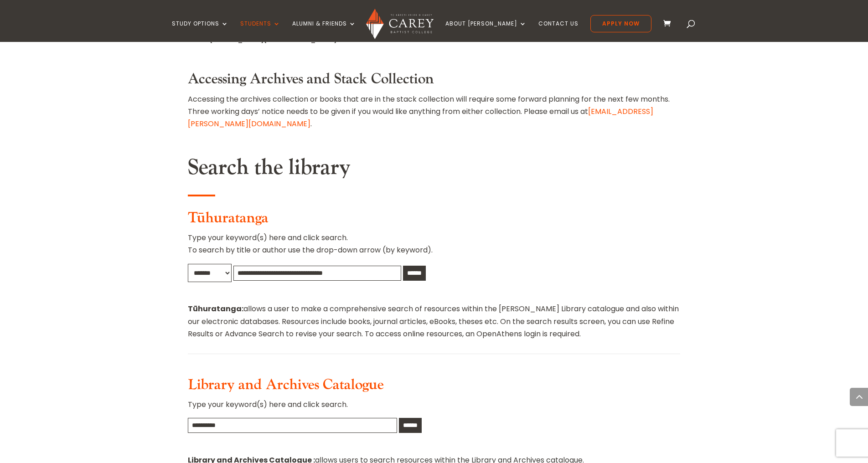  What do you see at coordinates (434, 408) in the screenshot?
I see `p: Type your keyword(s) here and click search.` at bounding box center [434, 408].